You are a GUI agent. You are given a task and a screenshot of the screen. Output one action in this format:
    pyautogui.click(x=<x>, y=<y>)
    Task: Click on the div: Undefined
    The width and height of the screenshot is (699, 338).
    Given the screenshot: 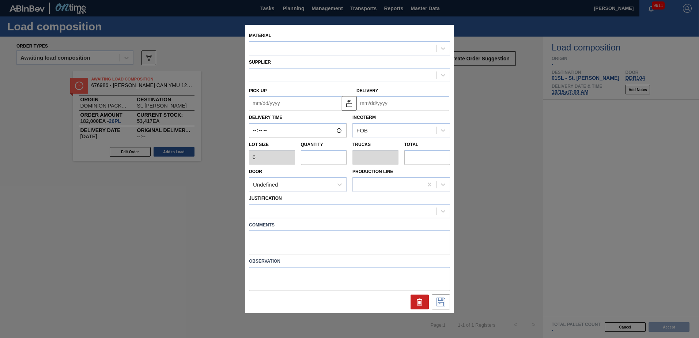 What is the action you would take?
    pyautogui.click(x=265, y=184)
    